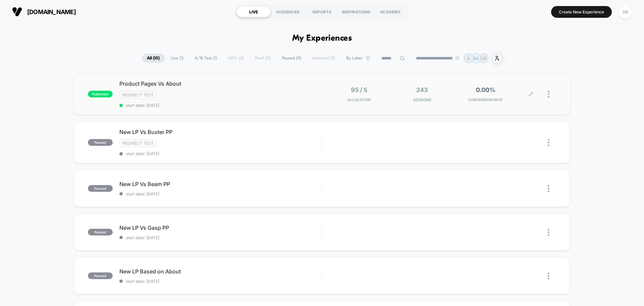 The image size is (644, 306). What do you see at coordinates (220, 271) in the screenshot?
I see `span: New LP Based on About` at bounding box center [220, 271].